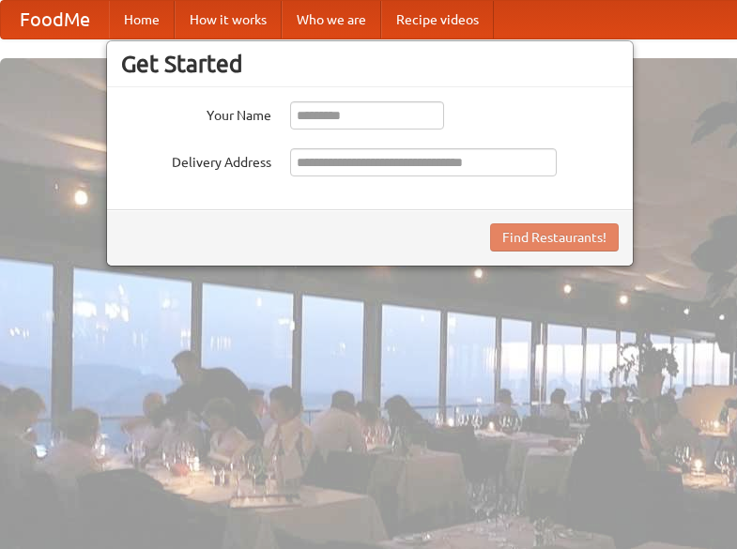  Describe the element at coordinates (196, 160) in the screenshot. I see `label: Delivery Address` at that location.